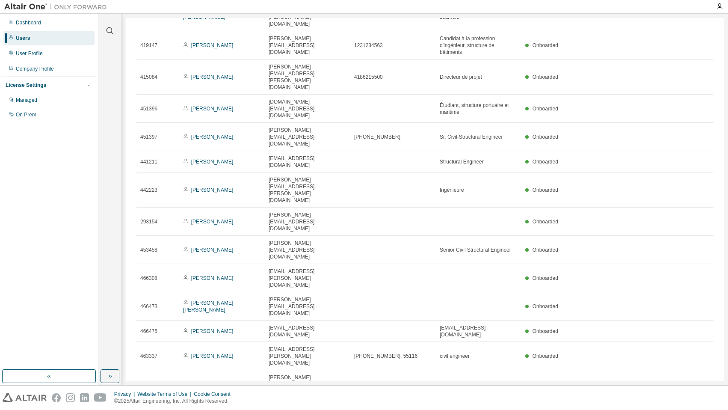 The width and height of the screenshot is (728, 410). I want to click on span: 466475, so click(149, 331).